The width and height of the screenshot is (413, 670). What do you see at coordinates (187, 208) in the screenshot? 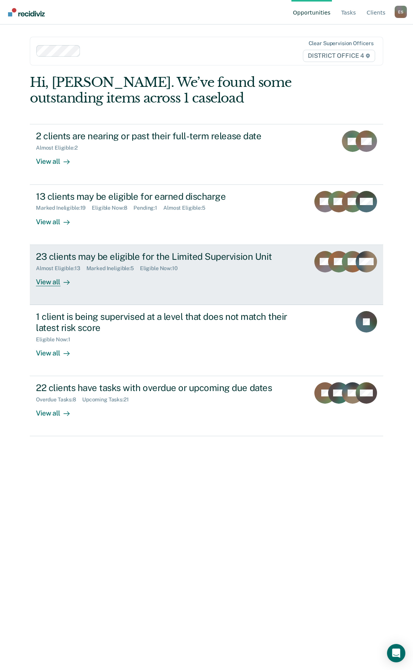
I see `div: Almost Eligible : 5` at bounding box center [187, 208].